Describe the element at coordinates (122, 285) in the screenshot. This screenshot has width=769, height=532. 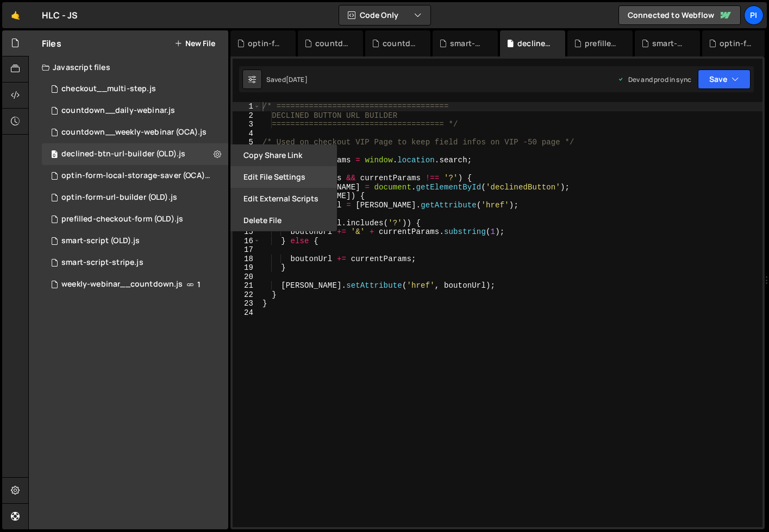
I see `div: weekly-webinar__countdown.js` at that location.